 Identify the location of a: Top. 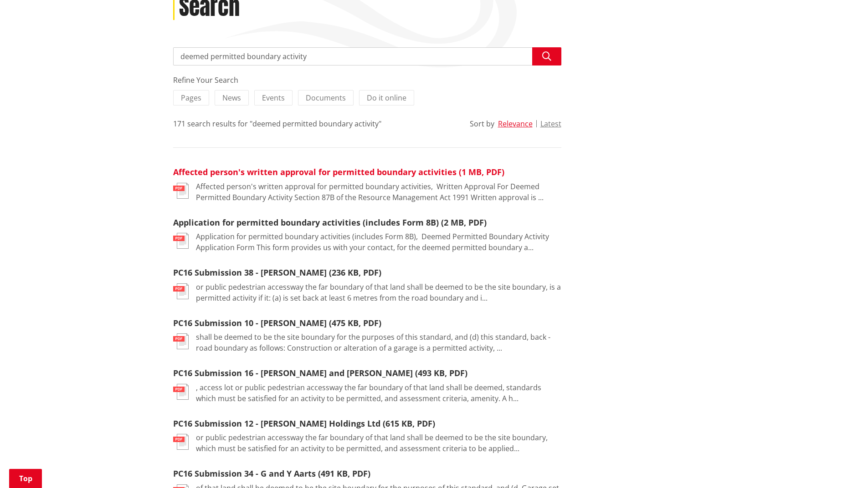
(26, 479).